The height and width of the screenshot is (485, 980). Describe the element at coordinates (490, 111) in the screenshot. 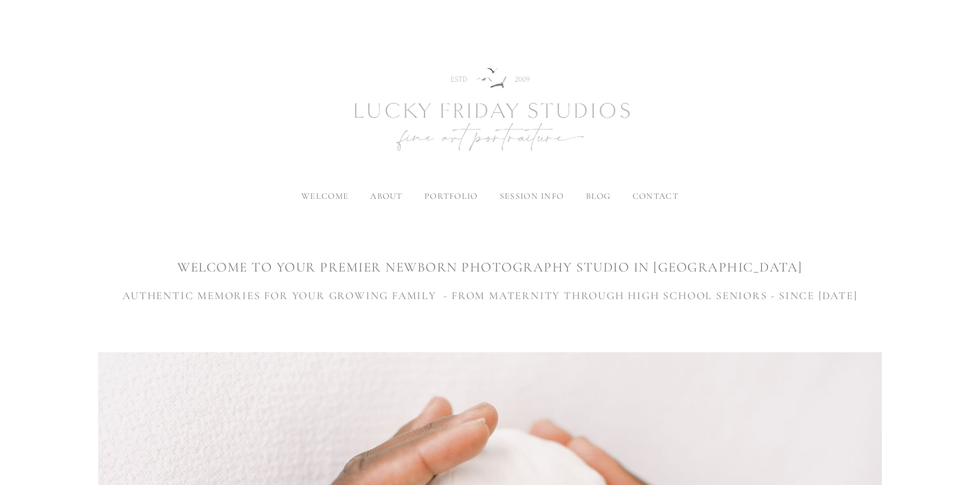

I see `img: Newborn Photography Denver | Lucky Friday Studios` at that location.